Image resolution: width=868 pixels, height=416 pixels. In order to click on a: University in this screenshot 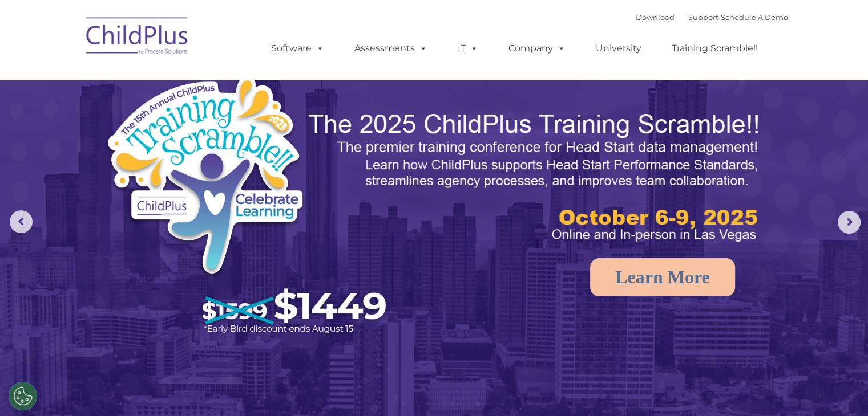, I will do `click(618, 48)`.